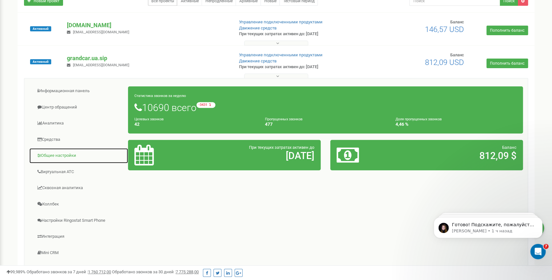 This screenshot has width=552, height=280. What do you see at coordinates (79, 172) in the screenshot?
I see `a: Виртуальная АТС` at bounding box center [79, 172].